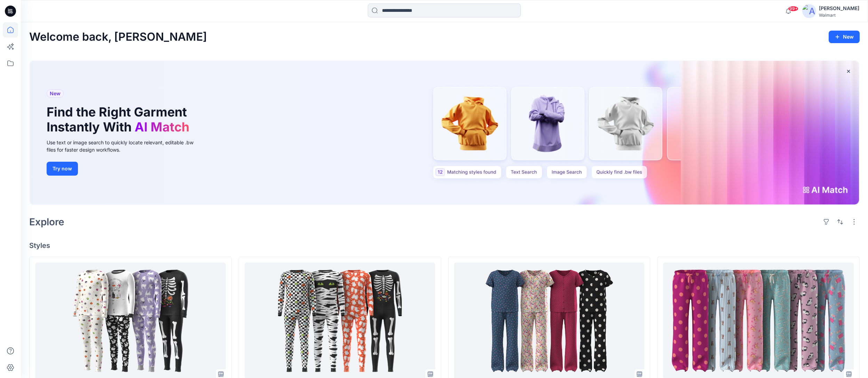 The width and height of the screenshot is (868, 378). I want to click on a: Try now, so click(62, 169).